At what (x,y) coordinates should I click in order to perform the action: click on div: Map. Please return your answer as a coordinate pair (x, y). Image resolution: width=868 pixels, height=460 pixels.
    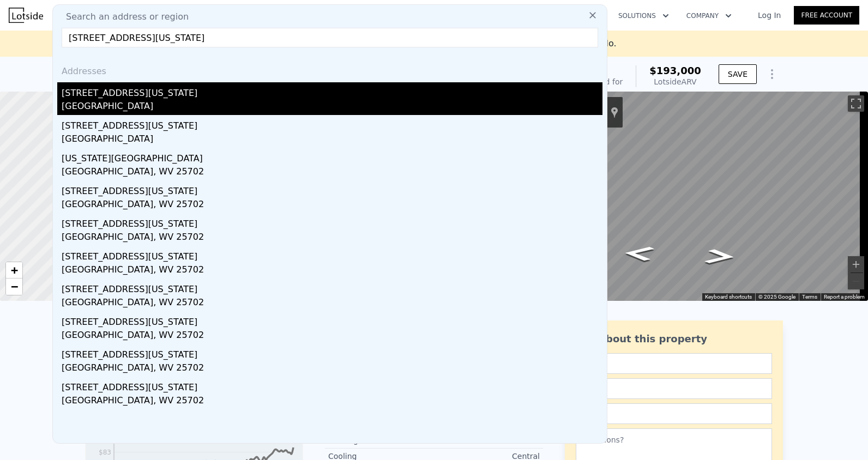
    Looking at the image, I should click on (683, 196).